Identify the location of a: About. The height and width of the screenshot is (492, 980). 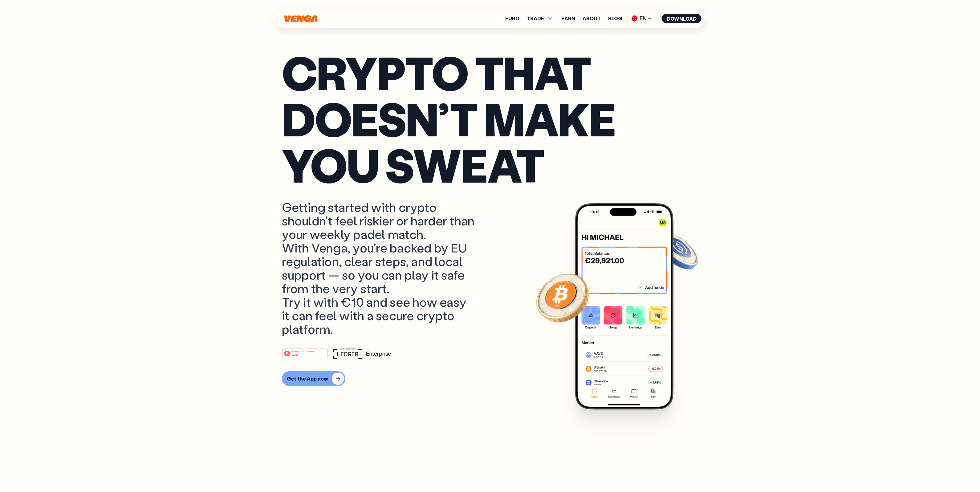
(591, 19).